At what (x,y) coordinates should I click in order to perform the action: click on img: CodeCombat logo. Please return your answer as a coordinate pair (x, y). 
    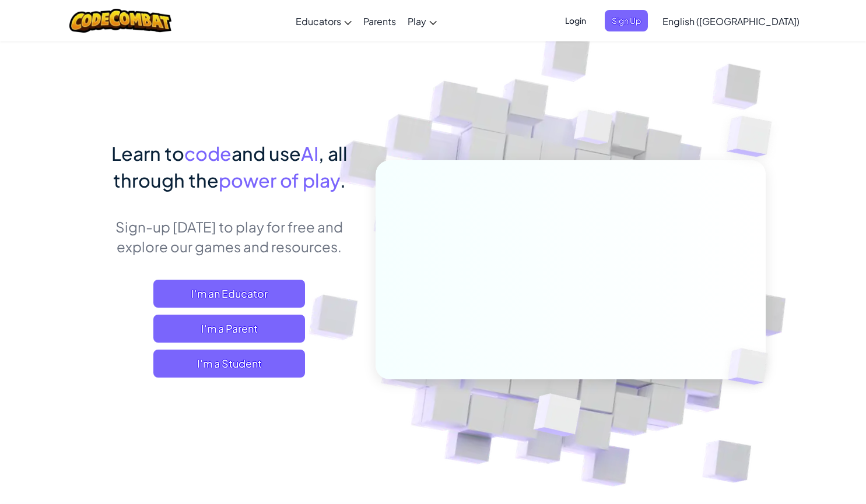
    Looking at the image, I should click on (120, 20).